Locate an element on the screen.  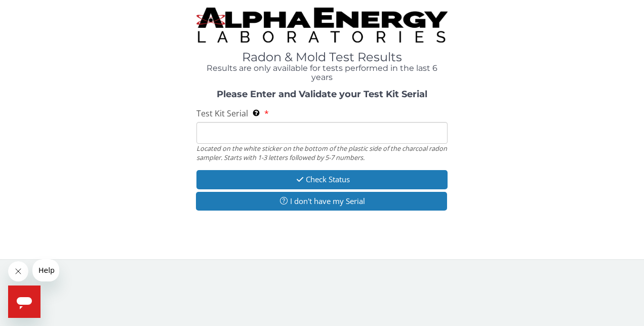
img: TightCrop.jpg is located at coordinates (322, 25).